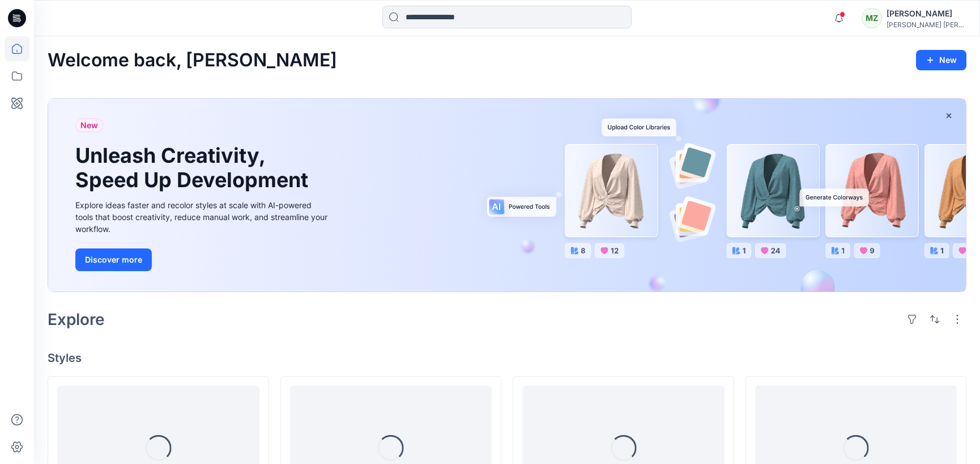 This screenshot has height=464, width=980. What do you see at coordinates (89, 125) in the screenshot?
I see `span: New` at bounding box center [89, 125].